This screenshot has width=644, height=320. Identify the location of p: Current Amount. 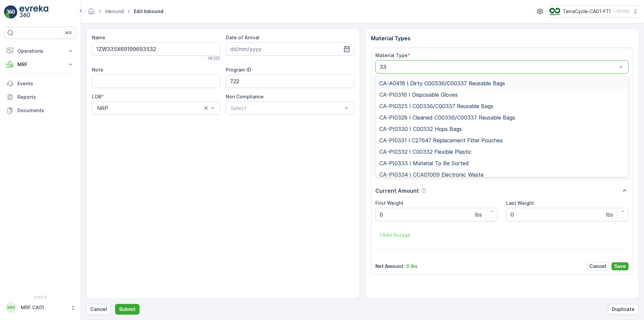
(397, 191).